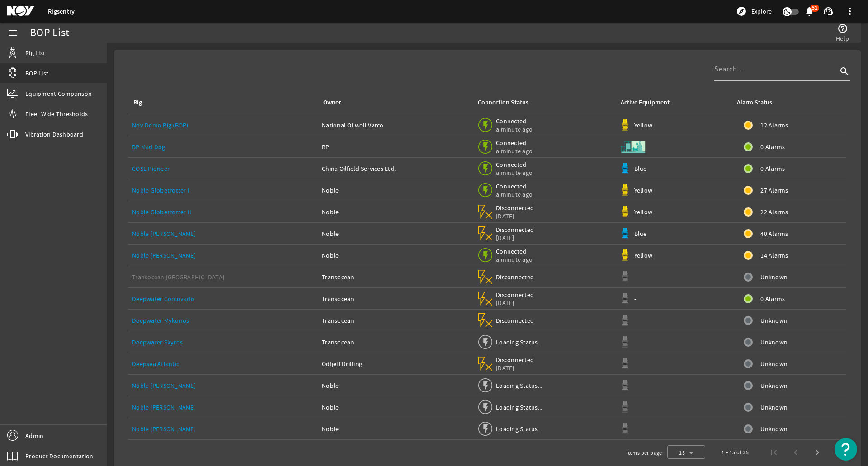  What do you see at coordinates (160, 320) in the screenshot?
I see `a: Deepwater Mykonos` at bounding box center [160, 320].